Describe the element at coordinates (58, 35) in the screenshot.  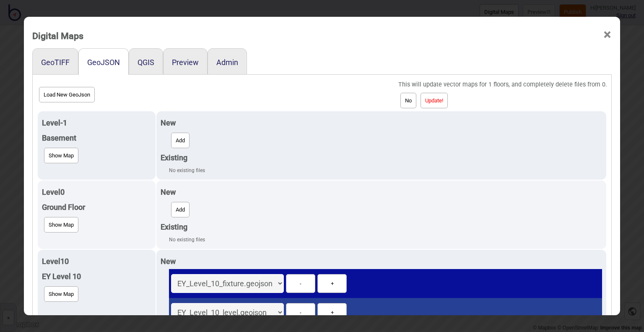
I see `div: Digital Maps` at that location.